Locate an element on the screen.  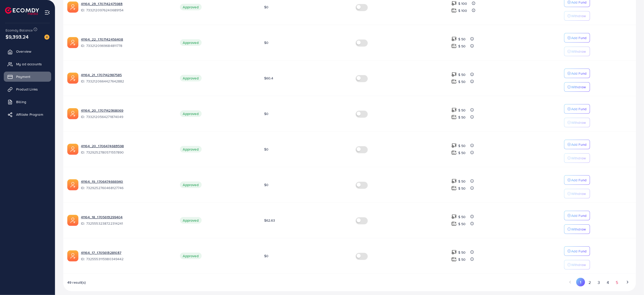
span: Product Links is located at coordinates (27, 89).